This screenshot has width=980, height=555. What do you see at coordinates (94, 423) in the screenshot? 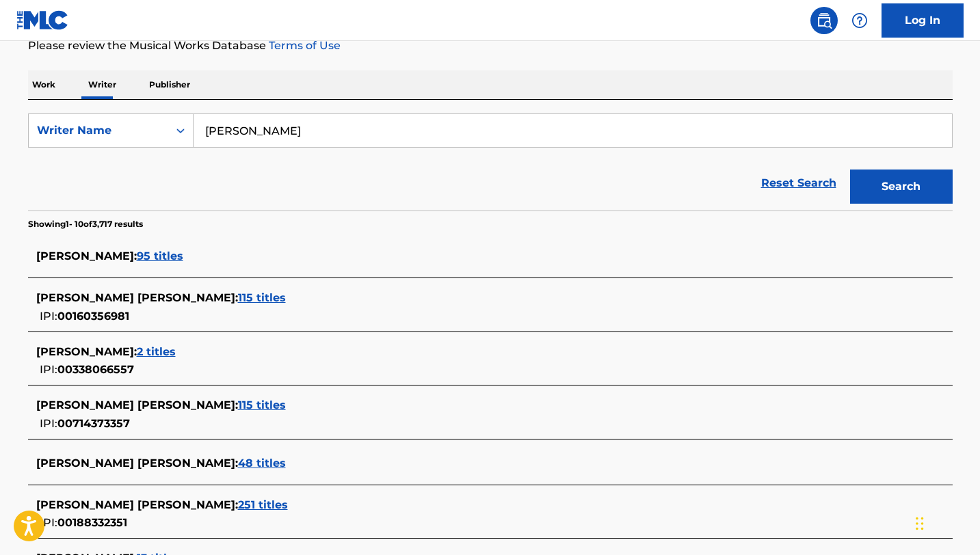
I see `span: 00714373357` at bounding box center [94, 423].